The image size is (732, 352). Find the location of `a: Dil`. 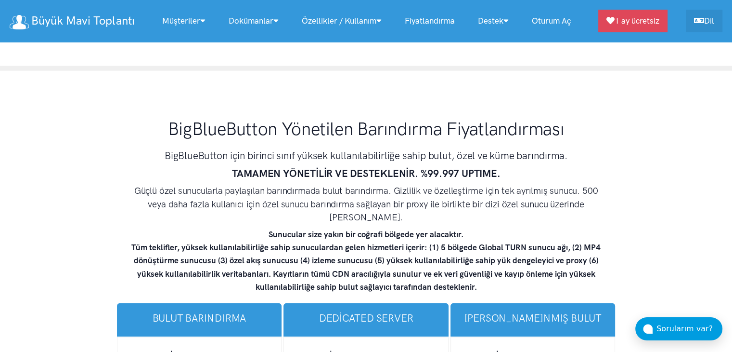

a: Dil is located at coordinates (704, 21).